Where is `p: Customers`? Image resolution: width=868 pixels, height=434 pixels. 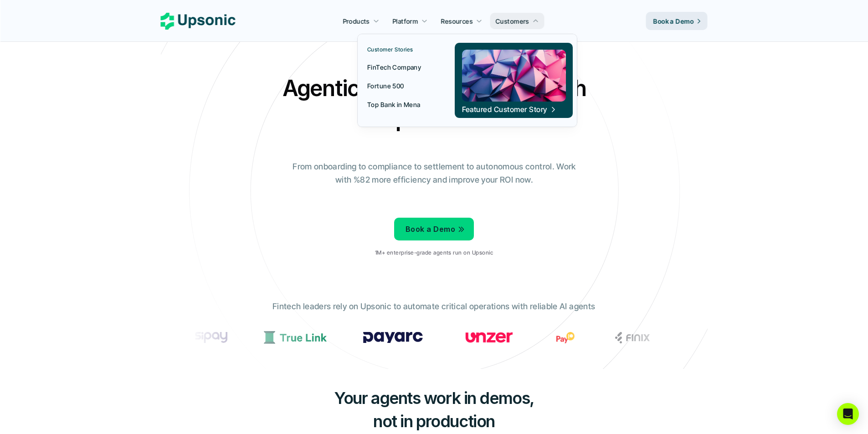 p: Customers is located at coordinates (513, 21).